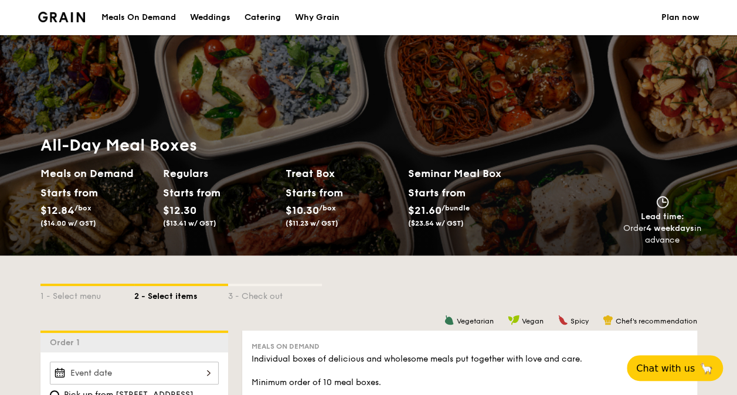  Describe the element at coordinates (134, 373) in the screenshot. I see `input: Event date` at that location.